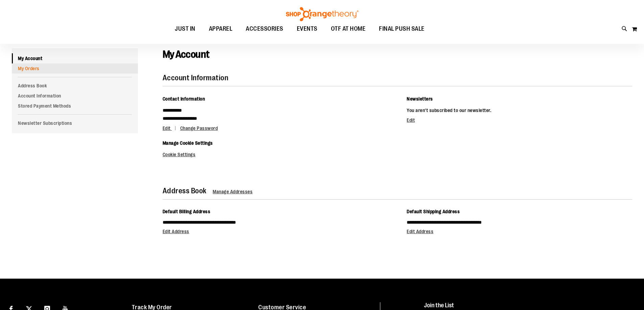  Describe the element at coordinates (519, 110) in the screenshot. I see `p: You aren't subscribed to our newsletter.` at that location.